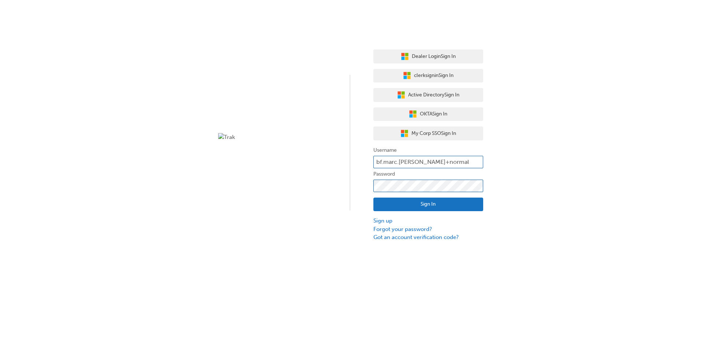  What do you see at coordinates (434, 114) in the screenshot?
I see `span: OKTA Sign In` at bounding box center [434, 114].